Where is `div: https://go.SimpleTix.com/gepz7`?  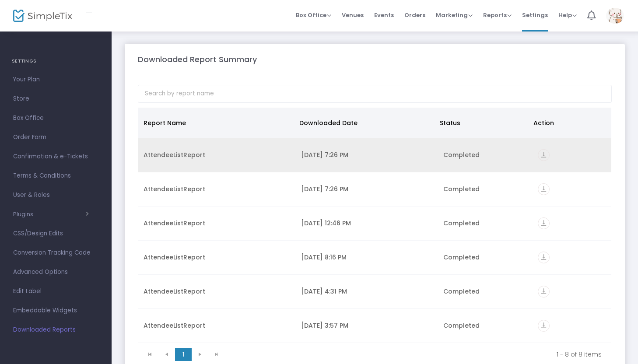
div: https://go.SimpleTix.com/gepz7 is located at coordinates (572, 155).